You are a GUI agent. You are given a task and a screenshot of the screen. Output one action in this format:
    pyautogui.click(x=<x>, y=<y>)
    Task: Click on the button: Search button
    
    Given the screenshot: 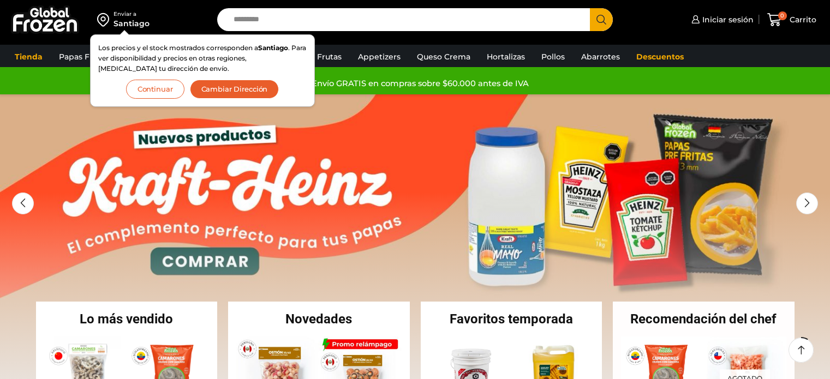 What is the action you would take?
    pyautogui.click(x=601, y=20)
    